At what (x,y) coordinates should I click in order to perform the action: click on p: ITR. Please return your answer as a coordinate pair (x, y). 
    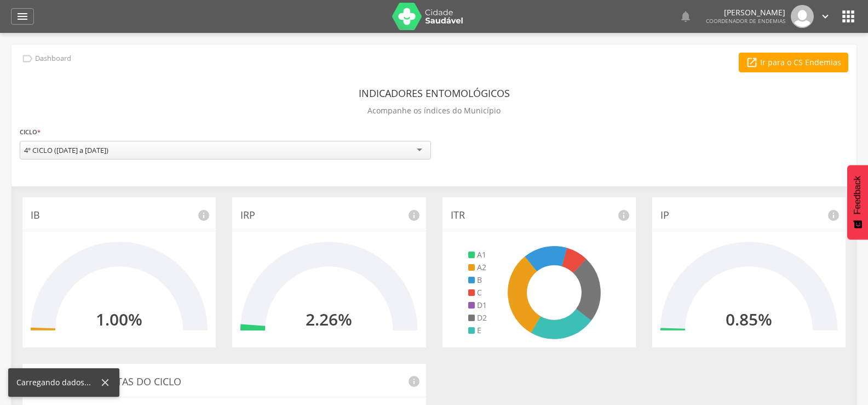
    Looking at the image, I should click on (539, 215).